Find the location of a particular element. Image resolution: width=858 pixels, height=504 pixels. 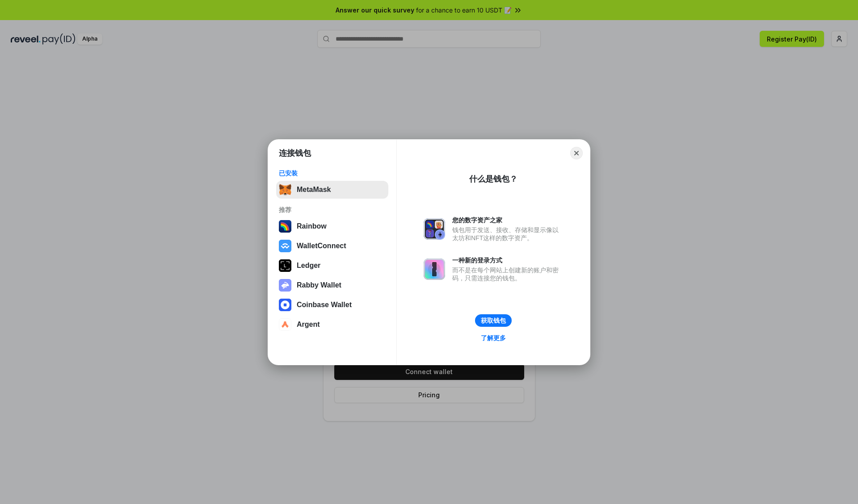

button: WalletConnect is located at coordinates (332, 246).